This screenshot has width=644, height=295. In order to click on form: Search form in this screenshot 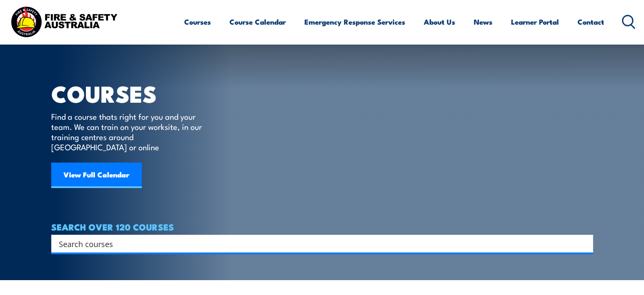, I will do `click(319, 243)`.